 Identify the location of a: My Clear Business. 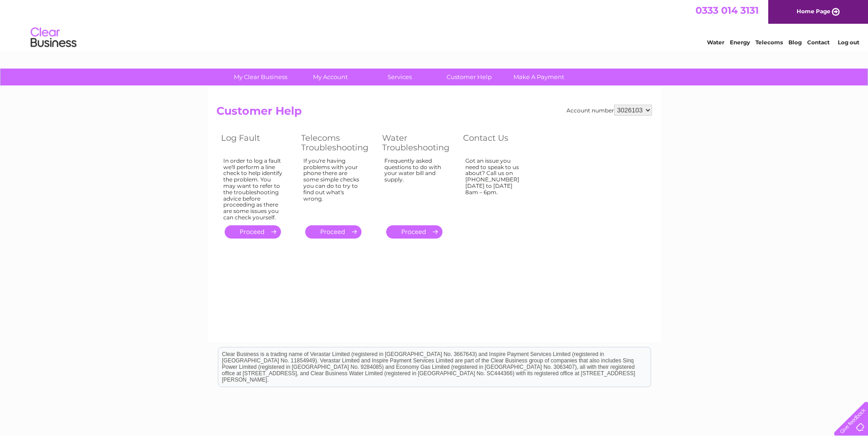
(260, 77).